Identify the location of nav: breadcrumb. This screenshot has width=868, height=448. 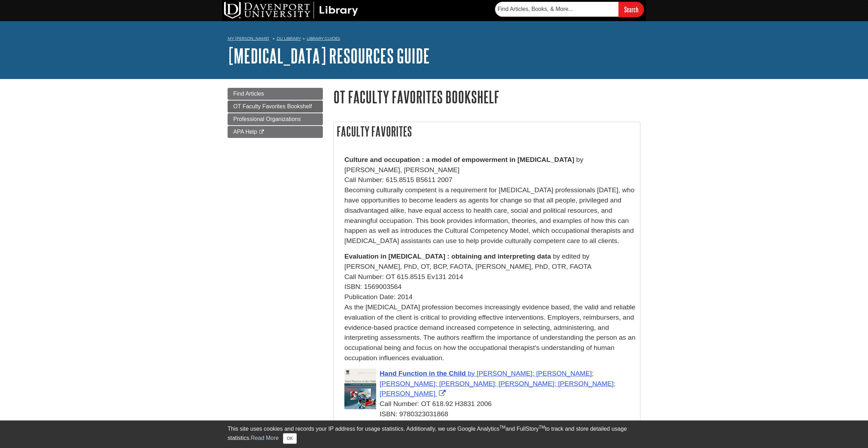
(434, 39).